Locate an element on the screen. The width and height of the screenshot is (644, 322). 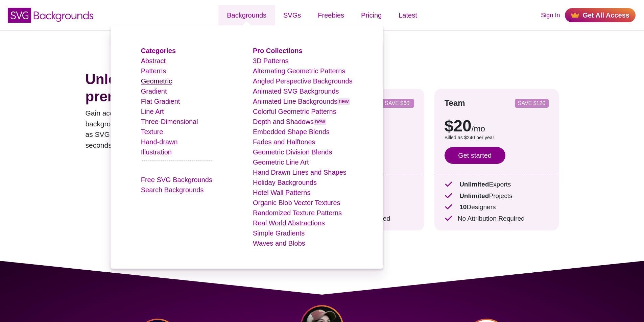
a: Sign In is located at coordinates (550, 15).